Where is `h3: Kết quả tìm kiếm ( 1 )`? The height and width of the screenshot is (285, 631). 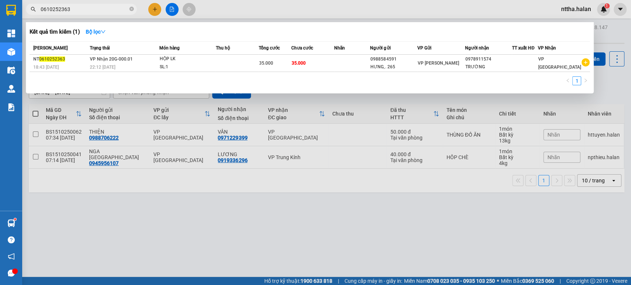
h3: Kết quả tìm kiếm ( 1 ) is located at coordinates (55, 32).